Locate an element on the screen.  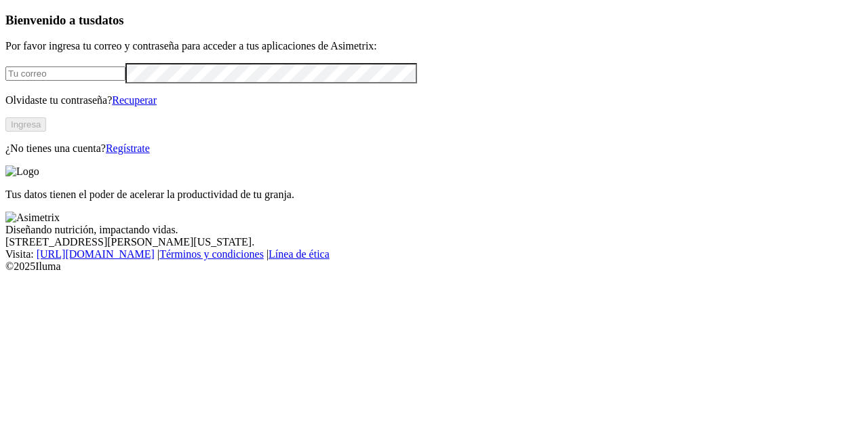
p: ¿No tienes una cuenta? is located at coordinates (434, 148).